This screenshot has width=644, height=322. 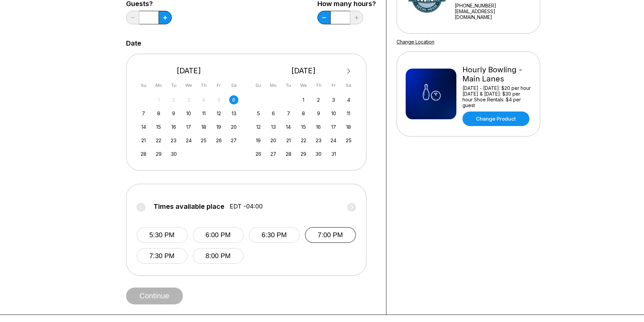 I want to click on div: Not available Friday, September 5th, 2025, so click(x=219, y=99).